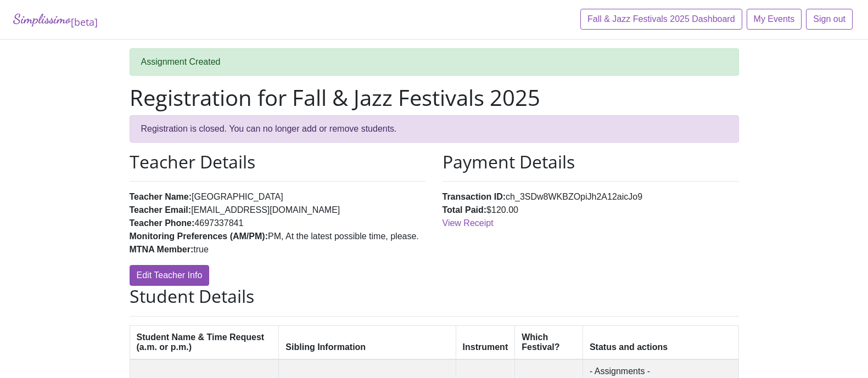 The width and height of the screenshot is (868, 378). I want to click on strong: MTNA Member:, so click(161, 249).